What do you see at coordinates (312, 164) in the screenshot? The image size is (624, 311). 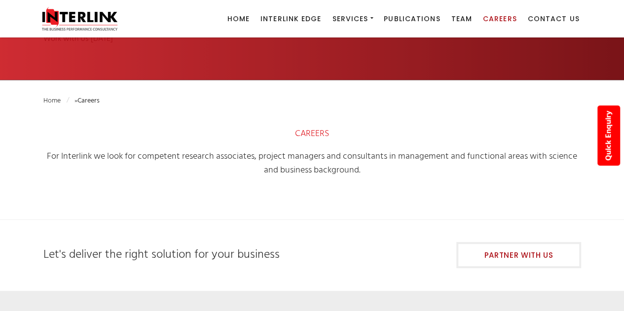 I see `h5: For Interlink we look for competent research associates, project managers and consultants in mana...` at bounding box center [312, 164].